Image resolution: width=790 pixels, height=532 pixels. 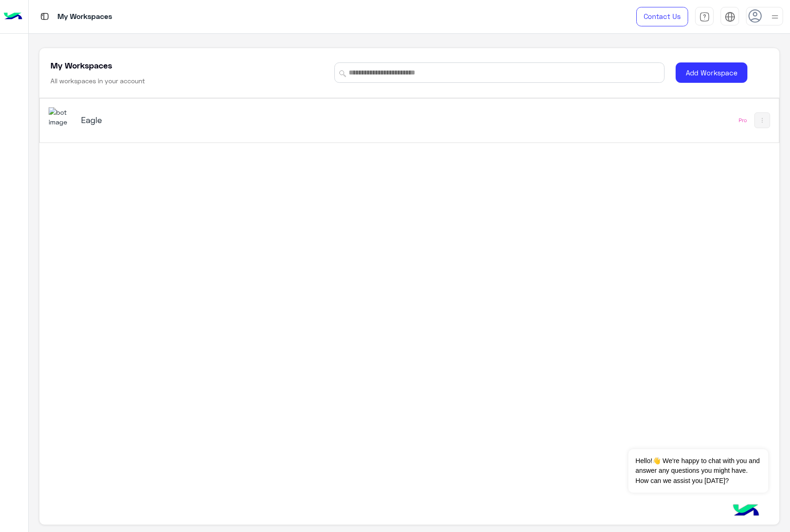 What do you see at coordinates (98, 81) in the screenshot?
I see `h6: All workspaces in your account` at bounding box center [98, 81].